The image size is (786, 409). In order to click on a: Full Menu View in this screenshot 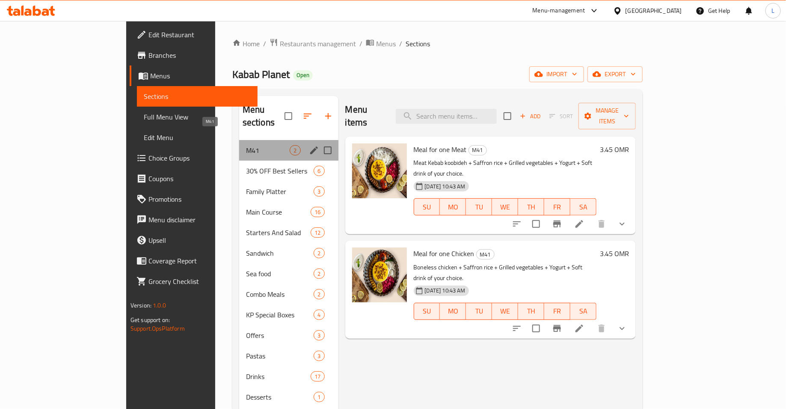, I will do `click(197, 117)`.